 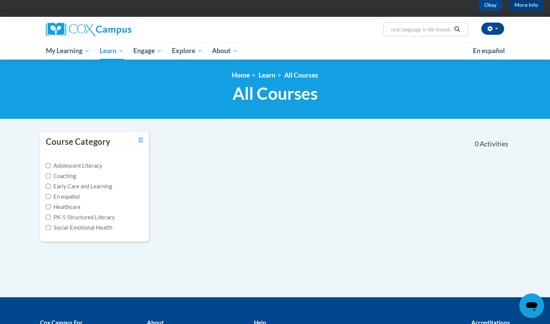 I want to click on button: Search, so click(x=457, y=29).